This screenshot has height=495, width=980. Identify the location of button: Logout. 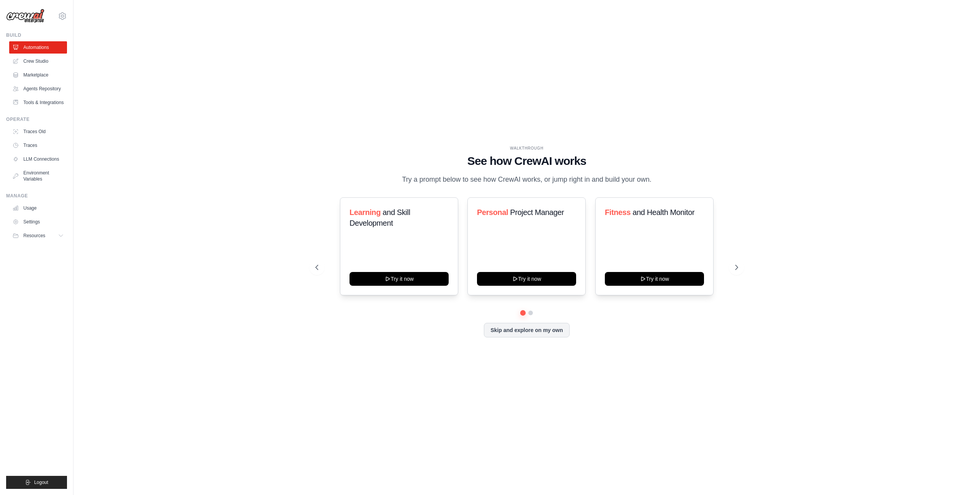
(37, 482).